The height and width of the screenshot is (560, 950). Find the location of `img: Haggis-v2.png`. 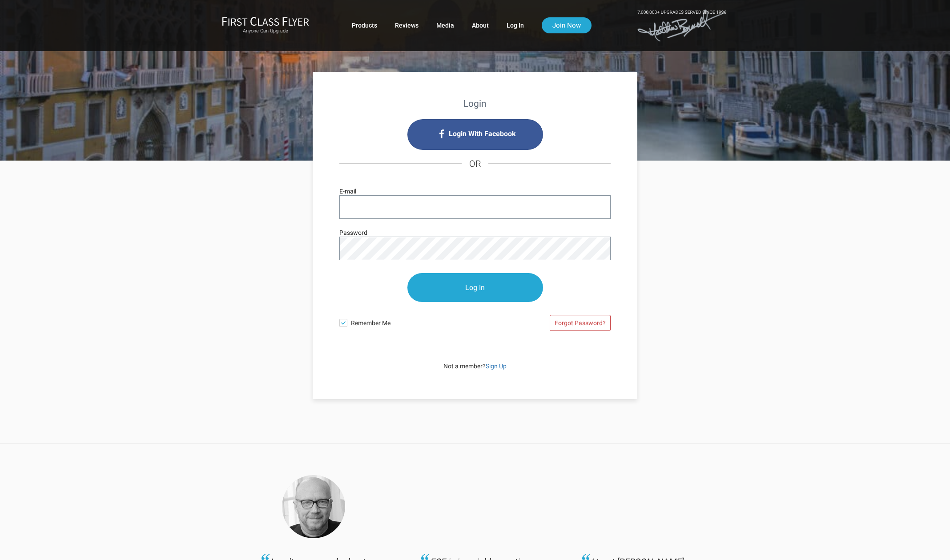

img: Haggis-v2.png is located at coordinates (314, 507).